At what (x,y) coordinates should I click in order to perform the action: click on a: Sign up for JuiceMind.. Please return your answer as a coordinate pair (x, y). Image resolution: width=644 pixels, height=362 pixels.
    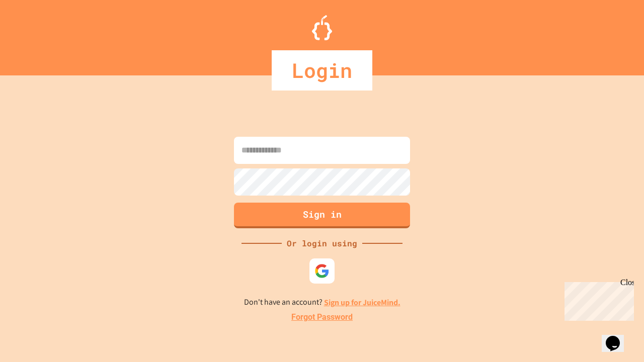
    Looking at the image, I should click on (362, 302).